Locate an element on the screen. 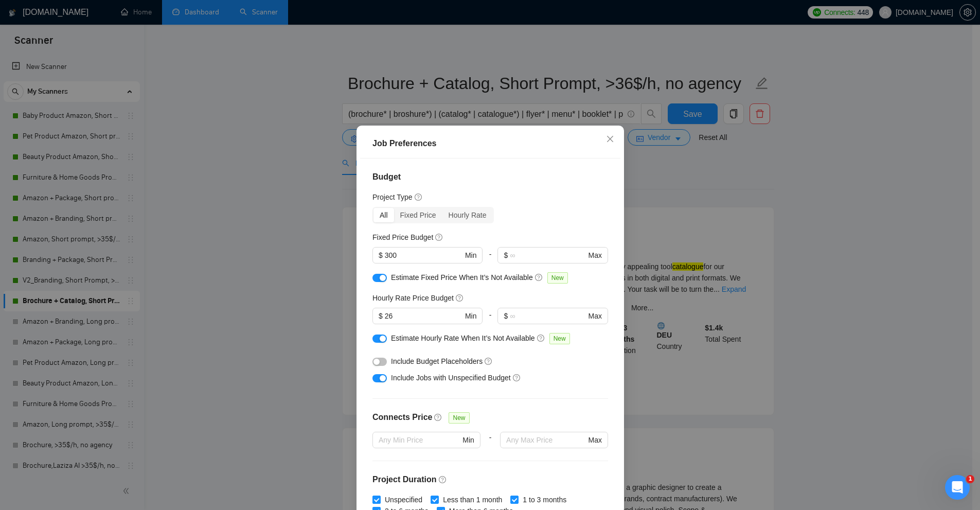 This screenshot has width=980, height=510. span: 1 is located at coordinates (970, 478).